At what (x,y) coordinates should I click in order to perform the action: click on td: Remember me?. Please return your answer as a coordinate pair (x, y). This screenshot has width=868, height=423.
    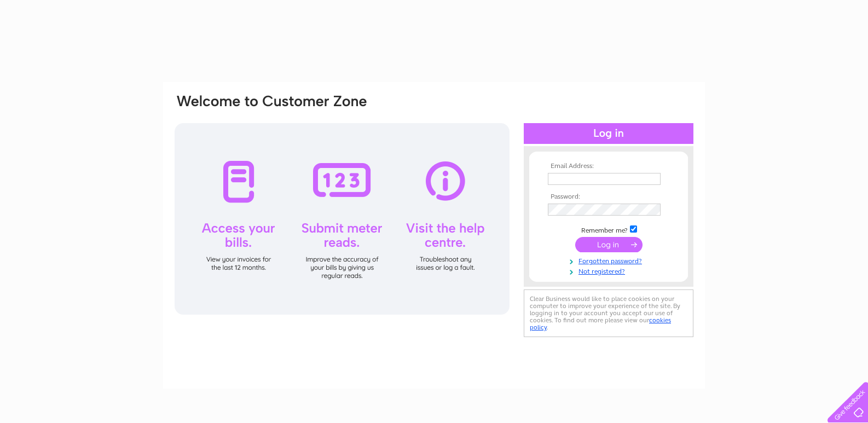
    Looking at the image, I should click on (609, 229).